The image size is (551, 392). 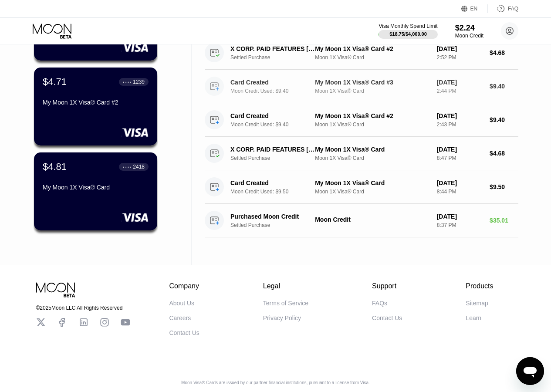 What do you see at coordinates (460, 192) in the screenshot?
I see `div: 8:44 PM` at bounding box center [460, 192].